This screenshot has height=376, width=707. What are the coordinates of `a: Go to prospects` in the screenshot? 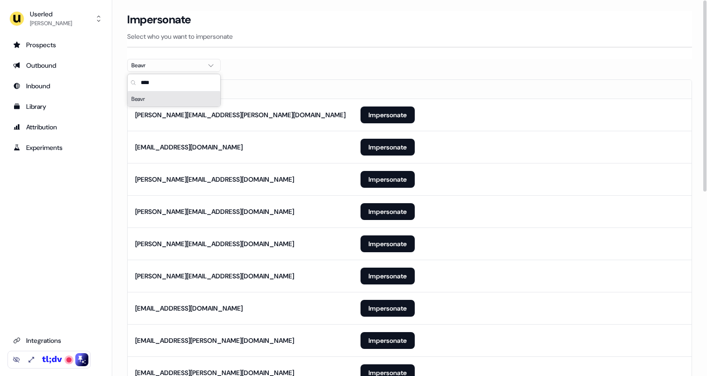 It's located at (56, 45).